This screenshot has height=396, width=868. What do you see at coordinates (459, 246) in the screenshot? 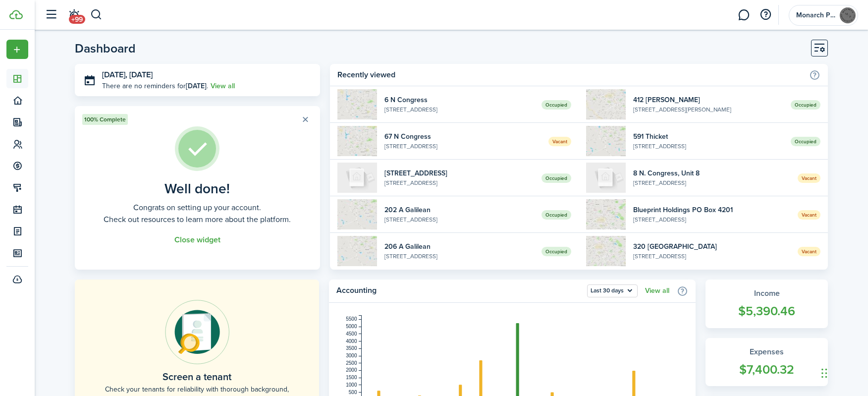
I see `widget-list-item-title: 206 A Galilean` at bounding box center [459, 246].